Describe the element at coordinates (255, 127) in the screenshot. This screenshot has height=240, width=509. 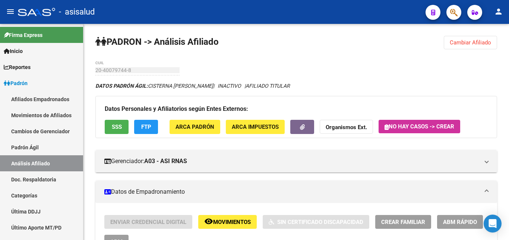
I see `span: ARCA Impuestos` at that location.